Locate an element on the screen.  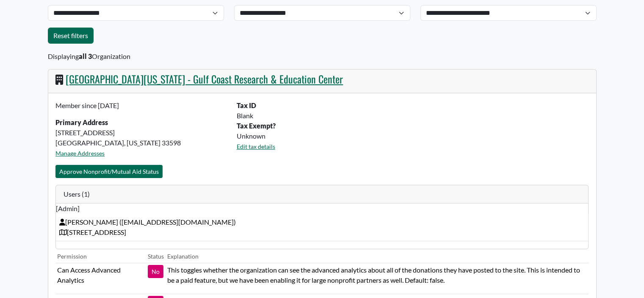
div: Blank is located at coordinates (412, 116).